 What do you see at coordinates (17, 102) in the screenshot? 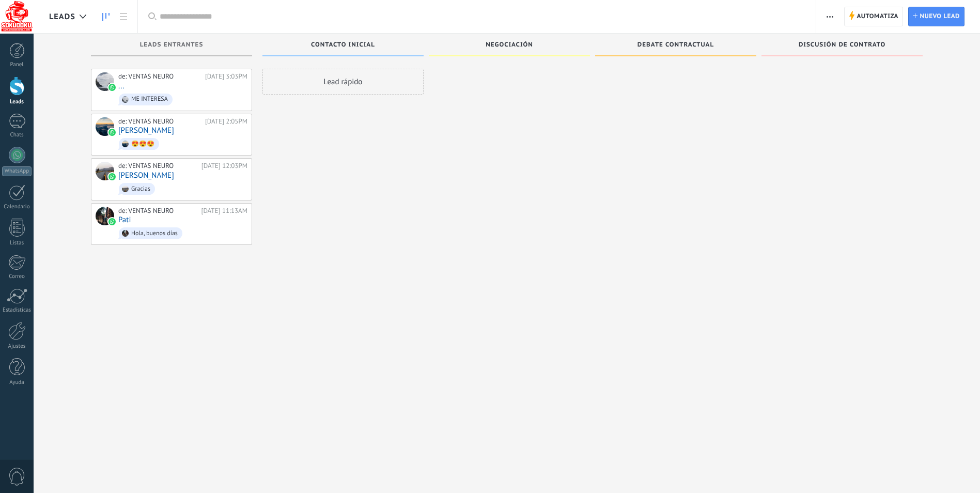
I see `div: Leads` at bounding box center [17, 102].